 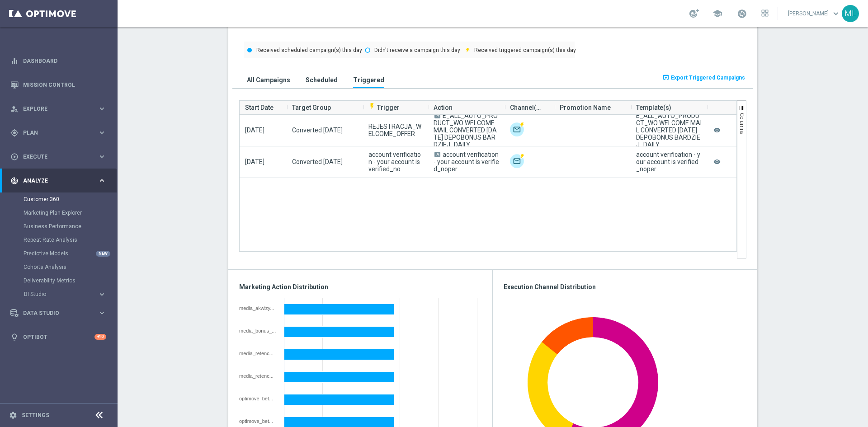 I want to click on button: person_search Explore keyboard_arrow_right, so click(x=59, y=109).